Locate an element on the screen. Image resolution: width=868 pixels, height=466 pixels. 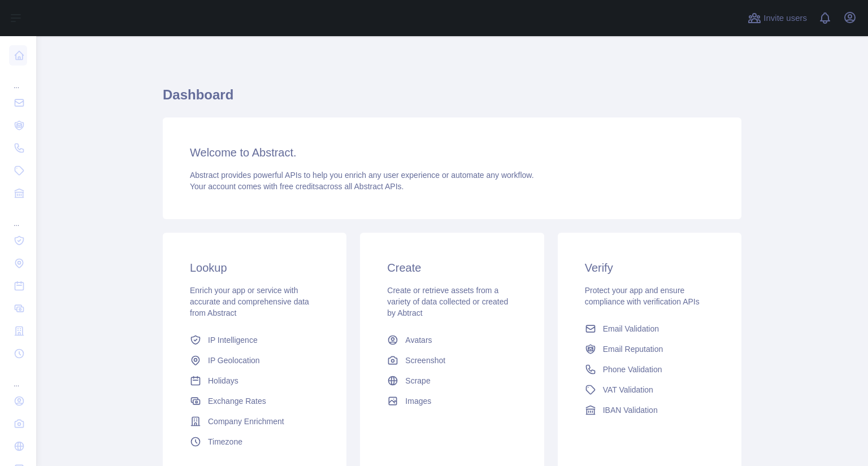
a: Images is located at coordinates (451, 400).